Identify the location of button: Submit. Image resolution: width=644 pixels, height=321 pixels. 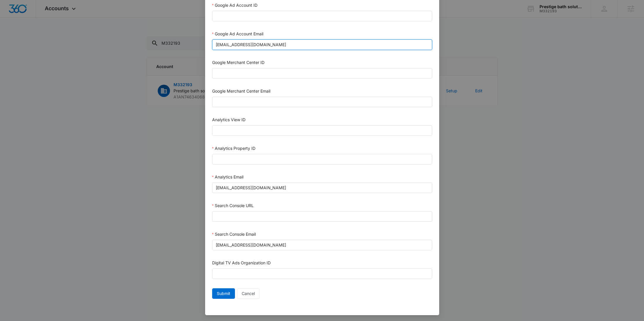
(223, 294).